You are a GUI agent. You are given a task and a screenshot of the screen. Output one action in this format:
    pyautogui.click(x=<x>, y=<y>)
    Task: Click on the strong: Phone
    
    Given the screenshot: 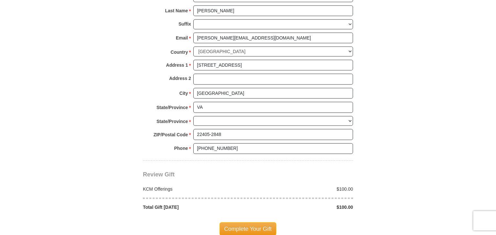 What is the action you would take?
    pyautogui.click(x=181, y=148)
    